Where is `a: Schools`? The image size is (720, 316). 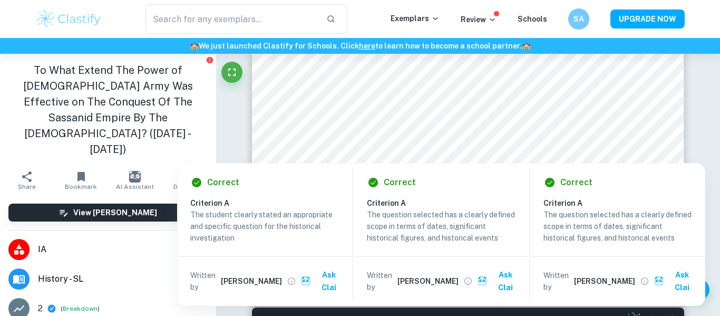 a: Schools is located at coordinates (533, 19).